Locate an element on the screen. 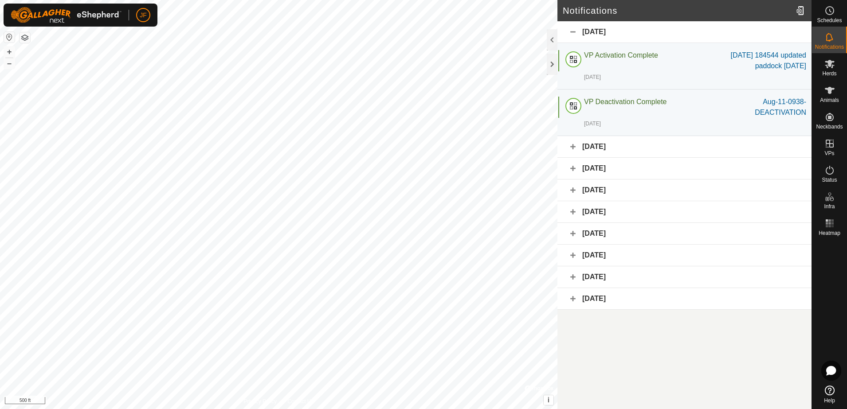 The width and height of the screenshot is (847, 409). span: Neckbands is located at coordinates (829, 127).